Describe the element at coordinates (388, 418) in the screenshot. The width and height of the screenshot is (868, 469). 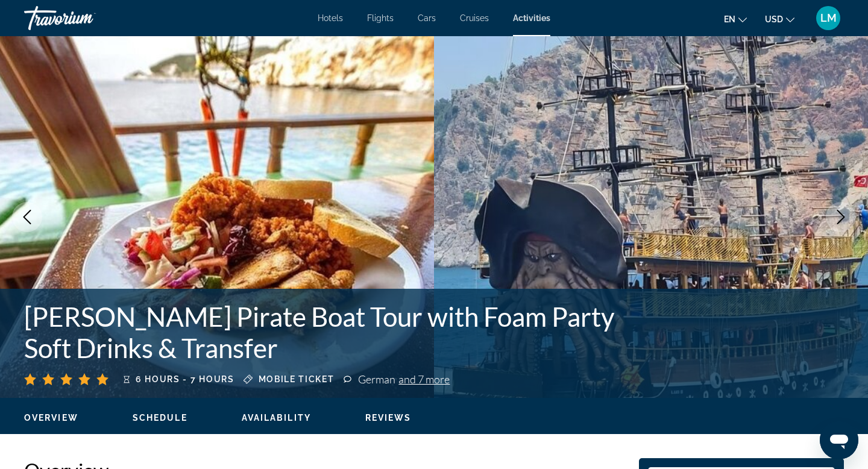
I see `span: Reviews` at that location.